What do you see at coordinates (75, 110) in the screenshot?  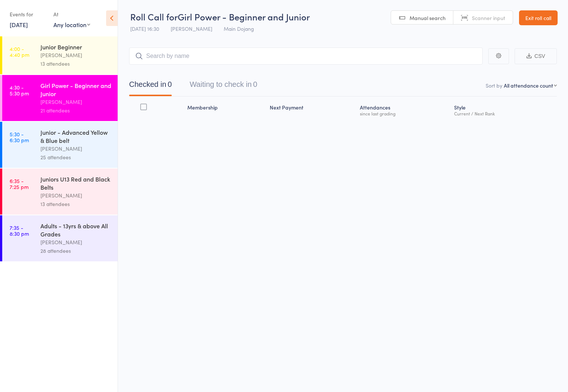 I see `div: 21 attendees` at bounding box center [75, 110].